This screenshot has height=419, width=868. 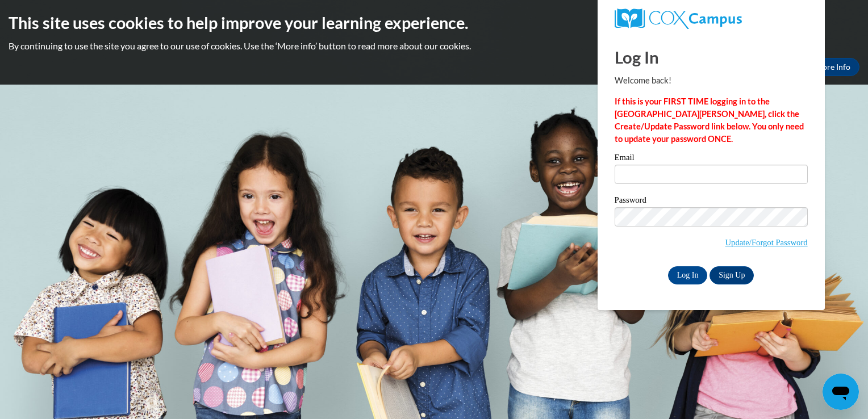 I want to click on a: More Info, so click(x=833, y=67).